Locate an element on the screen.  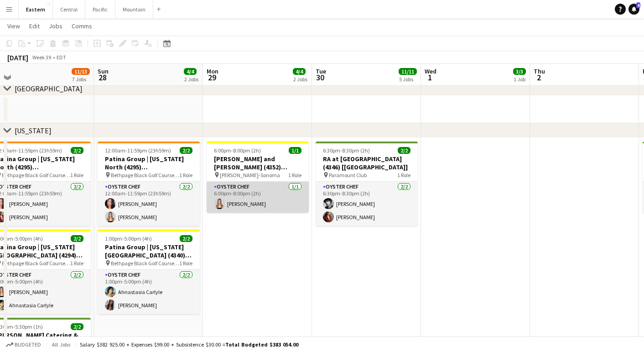
button: Mountain is located at coordinates (134, 9).